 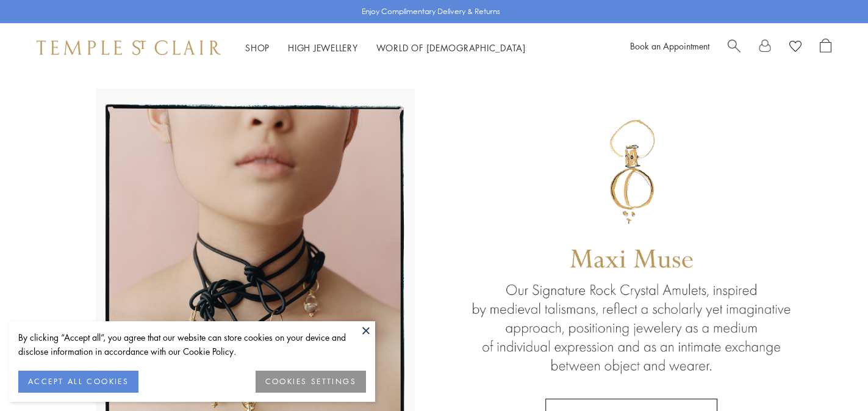 What do you see at coordinates (192, 344) in the screenshot?
I see `div: By clicking “Accept all”, you agree that our website can store cookies on your device and disclos...` at bounding box center [192, 344].